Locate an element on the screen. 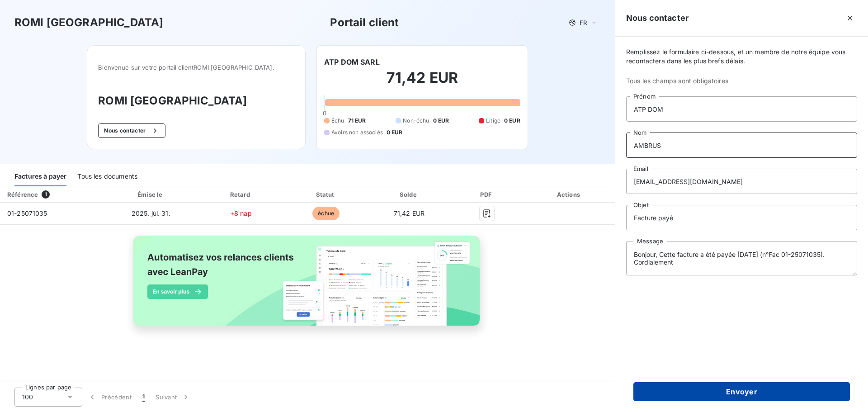  button: Envoyer is located at coordinates (741, 391).